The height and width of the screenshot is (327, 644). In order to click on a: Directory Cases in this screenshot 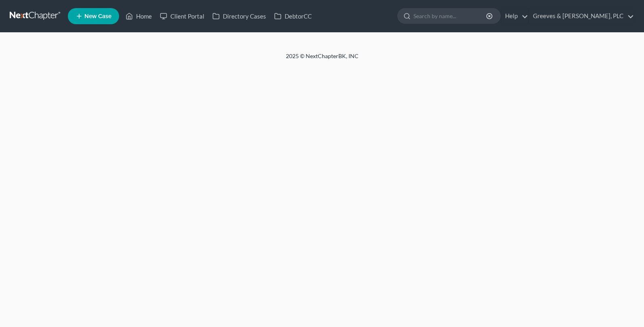, I will do `click(239, 16)`.